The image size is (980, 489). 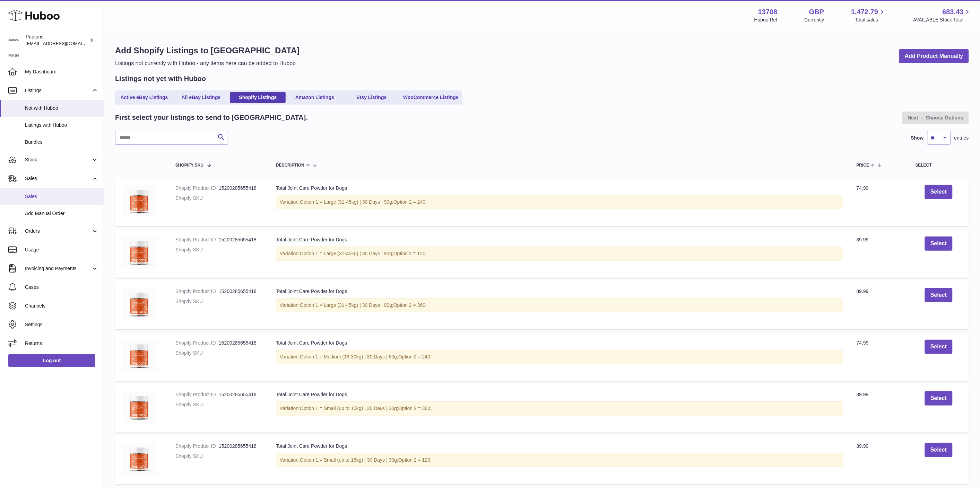 I want to click on img: hello@puptons.com, so click(x=13, y=40).